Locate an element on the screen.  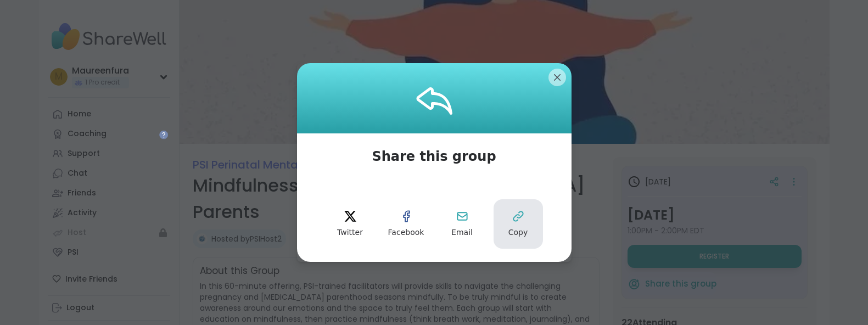
button: Facebook is located at coordinates (407, 224).